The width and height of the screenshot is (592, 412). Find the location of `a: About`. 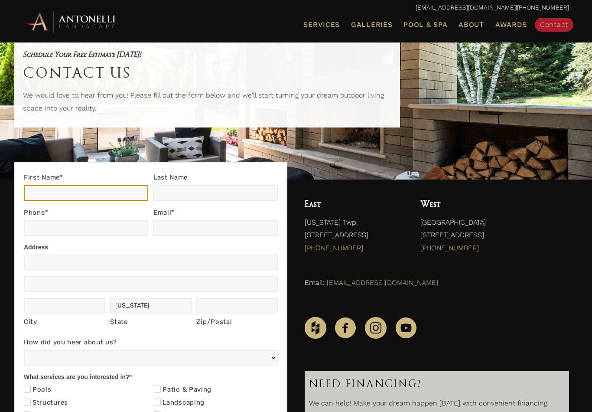

a: About is located at coordinates (471, 25).